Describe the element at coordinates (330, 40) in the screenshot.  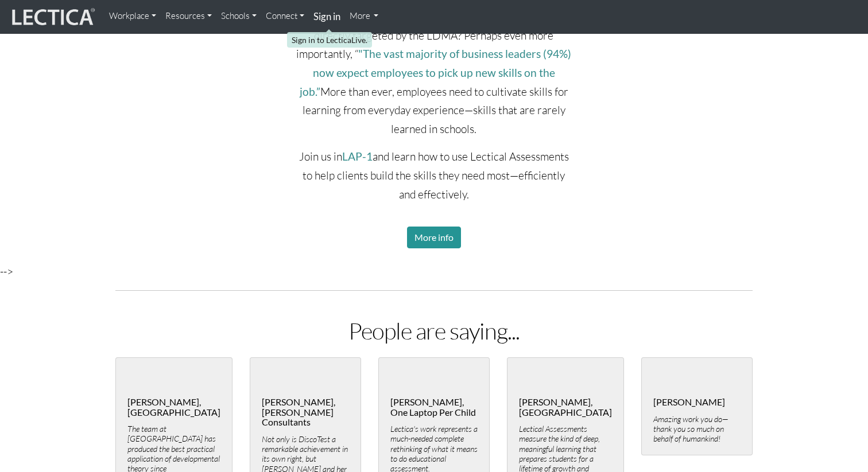
I see `div: Sign in to LecticaLive.` at that location.